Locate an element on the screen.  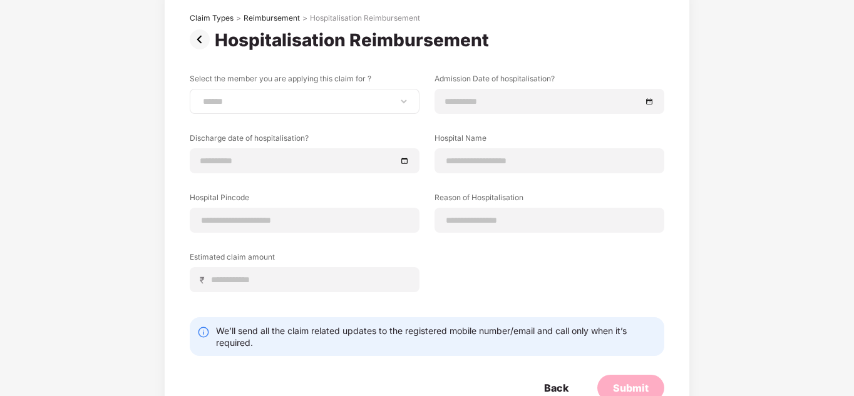
img: svg+xml;base64,PHN2ZyBpZD0iSW5mby0yMHgyMCIgeG1sbnM9Imh0dHA6Ly93d3cudzMub3JnLzIwMDAvc3ZnIiB3aWR0aD... is located at coordinates (203, 332).